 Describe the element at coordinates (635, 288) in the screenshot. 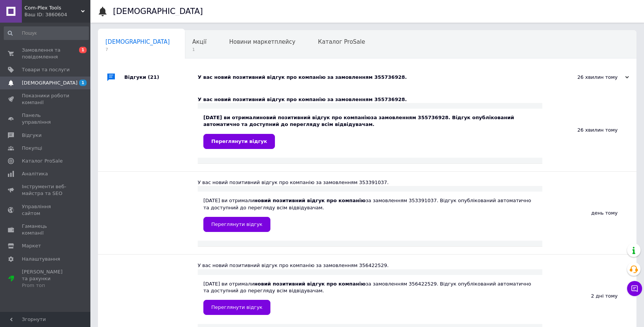

I see `button: Чат з покупцем` at that location.